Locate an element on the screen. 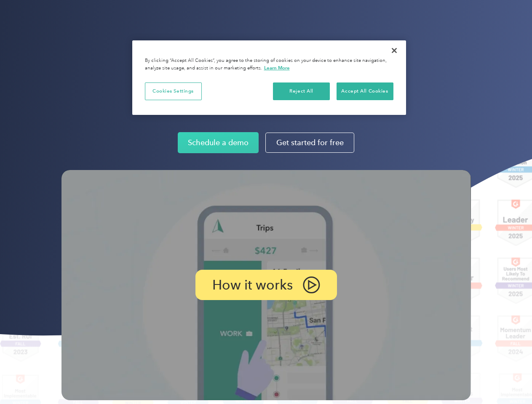 This screenshot has width=532, height=404. button: Accept All Cookies is located at coordinates (364, 91).